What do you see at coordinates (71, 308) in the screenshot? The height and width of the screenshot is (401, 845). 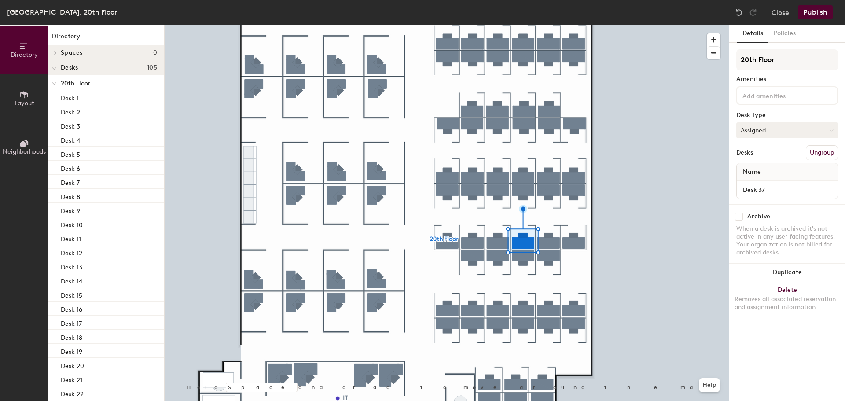 I see `p: Desk 16` at bounding box center [71, 308].